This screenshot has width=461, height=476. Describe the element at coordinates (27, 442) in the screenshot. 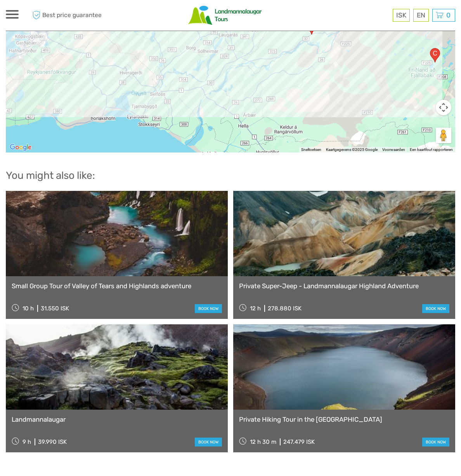

I see `span: 9 h` at that location.